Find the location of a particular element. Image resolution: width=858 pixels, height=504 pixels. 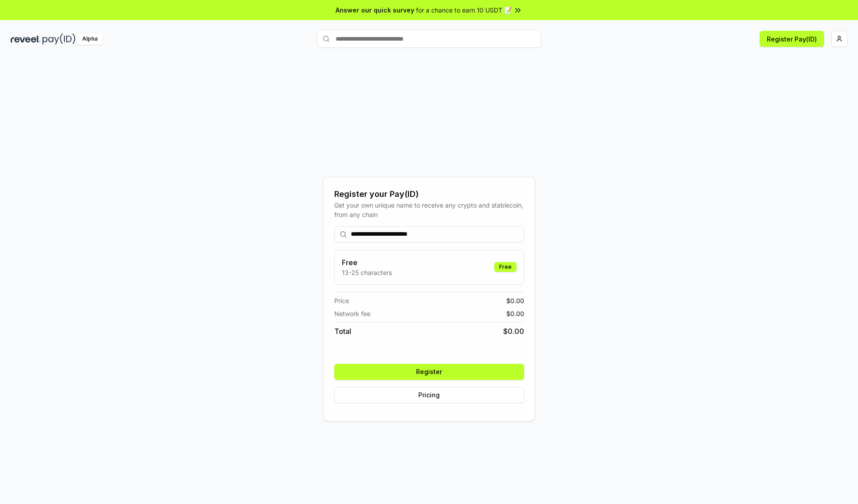

button: Register Pay(ID) is located at coordinates (792, 39).